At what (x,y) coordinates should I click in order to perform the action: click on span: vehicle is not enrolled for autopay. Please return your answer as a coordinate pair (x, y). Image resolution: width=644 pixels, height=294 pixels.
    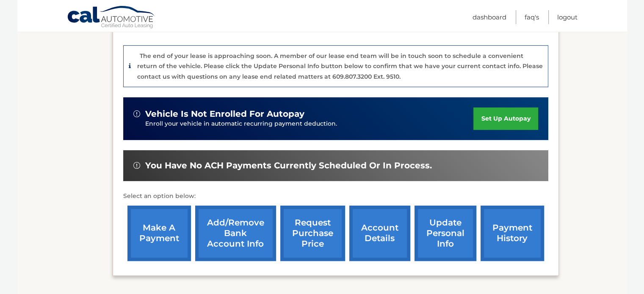
    Looking at the image, I should click on (225, 114).